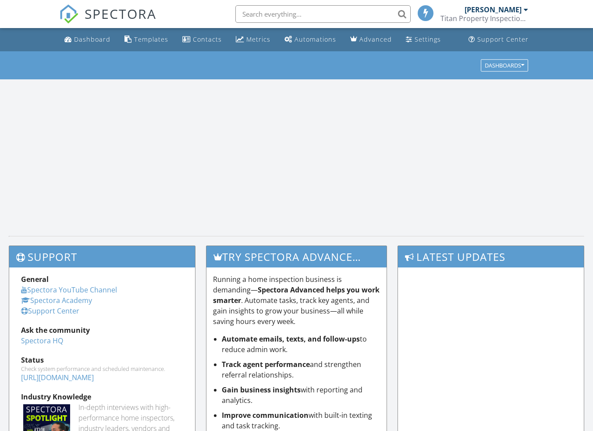 The width and height of the screenshot is (593, 431). Describe the element at coordinates (371, 39) in the screenshot. I see `a: Advanced` at that location.